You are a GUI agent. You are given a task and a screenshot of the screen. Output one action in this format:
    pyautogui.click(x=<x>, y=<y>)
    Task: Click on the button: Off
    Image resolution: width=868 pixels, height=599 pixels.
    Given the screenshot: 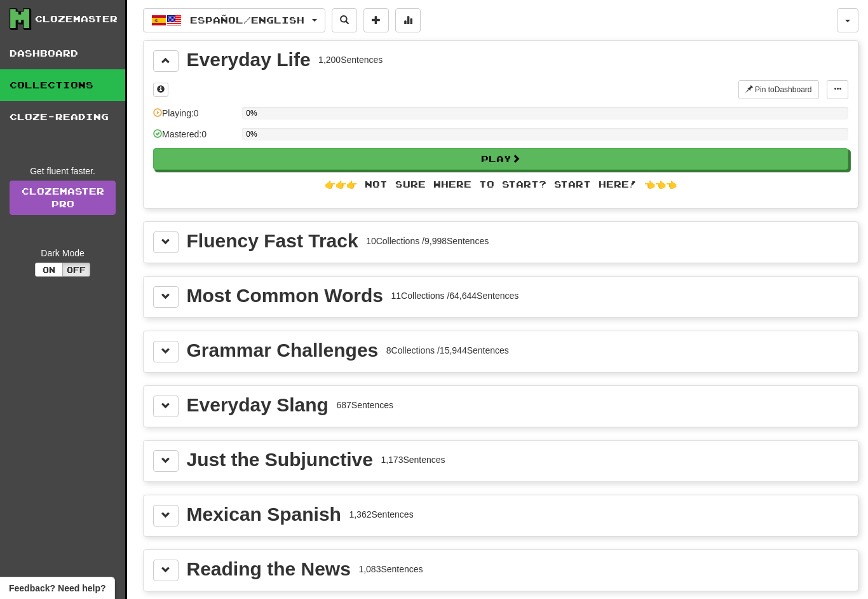 What is the action you would take?
    pyautogui.click(x=77, y=269)
    